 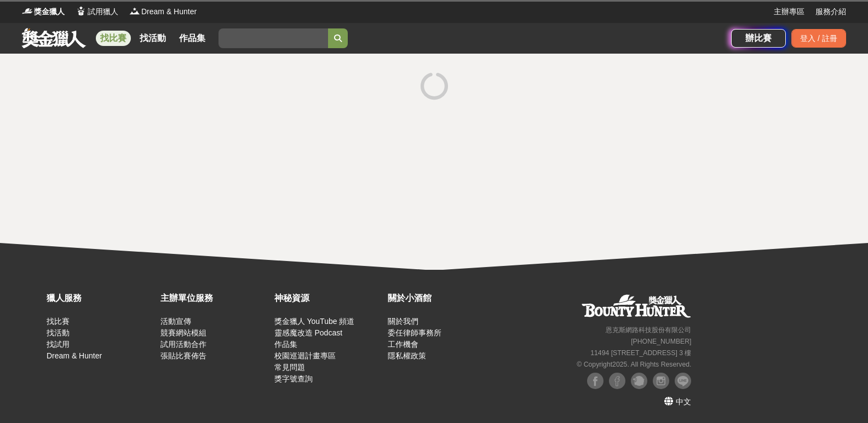 What do you see at coordinates (634, 364) in the screenshot?
I see `small: © Copyright 2025 . All Rights Reserved.` at bounding box center [634, 364].